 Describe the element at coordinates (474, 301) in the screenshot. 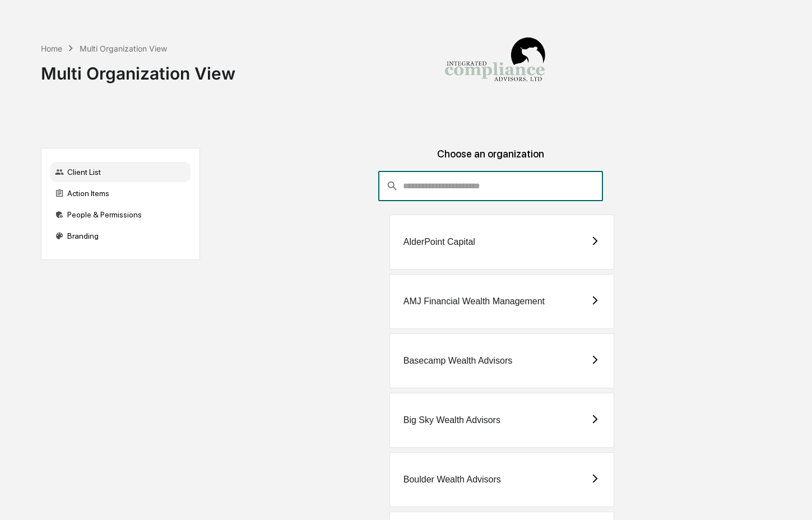

I see `div: AMJ Financial Wealth Management` at that location.